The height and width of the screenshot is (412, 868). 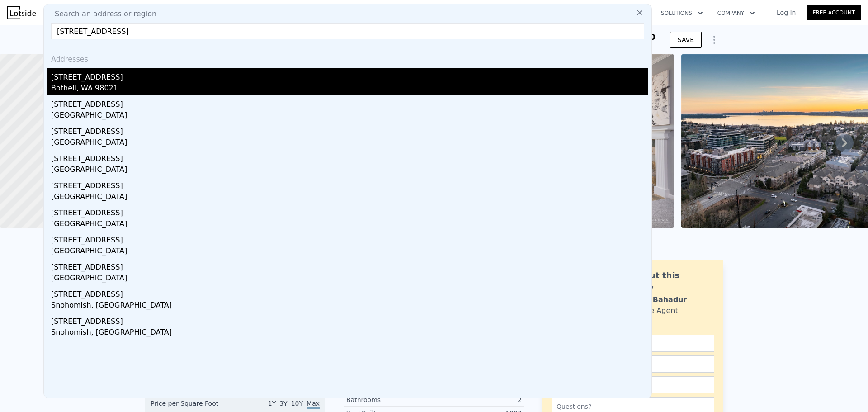 What do you see at coordinates (737, 13) in the screenshot?
I see `button: Company` at bounding box center [737, 13].